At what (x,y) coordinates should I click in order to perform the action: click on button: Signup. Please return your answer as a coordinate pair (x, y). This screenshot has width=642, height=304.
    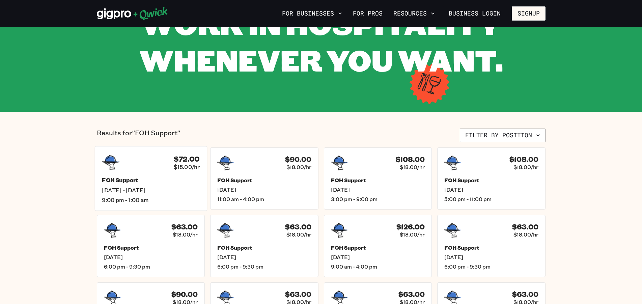
    Looking at the image, I should click on (529, 14).